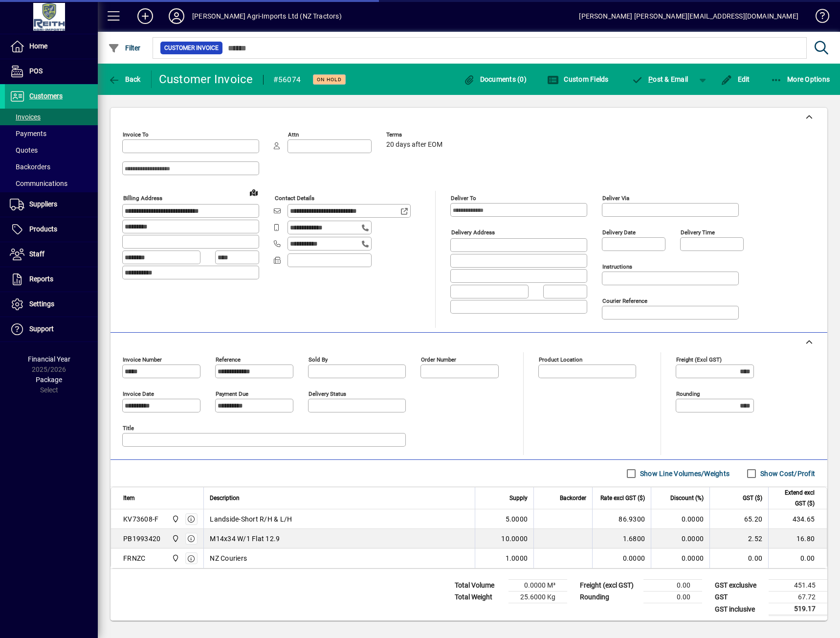  I want to click on mat-label: Invoice date, so click(139, 394).